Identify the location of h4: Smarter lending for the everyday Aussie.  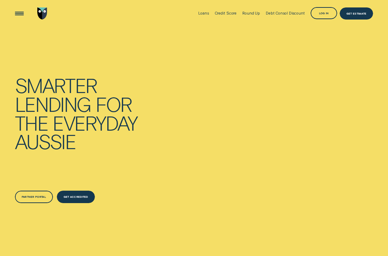
(90, 114).